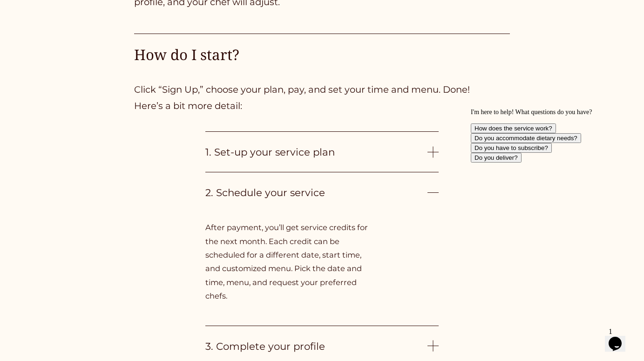 This screenshot has height=361, width=644. What do you see at coordinates (46, 23) in the screenshot?
I see `button: How does the service work?` at bounding box center [46, 23].